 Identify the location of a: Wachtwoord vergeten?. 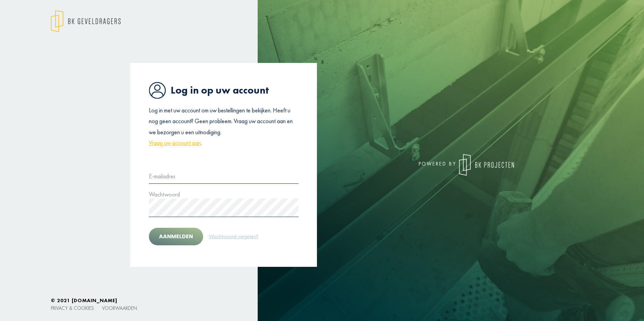
(234, 237).